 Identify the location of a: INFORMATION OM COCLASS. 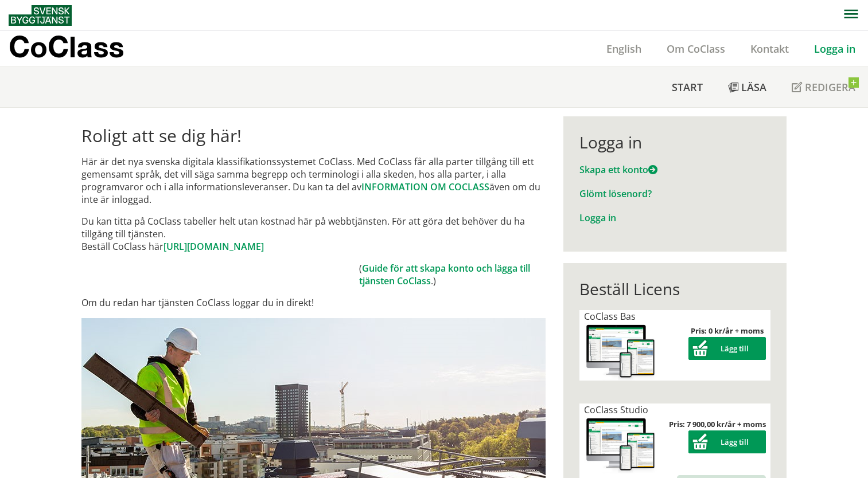
(425, 187).